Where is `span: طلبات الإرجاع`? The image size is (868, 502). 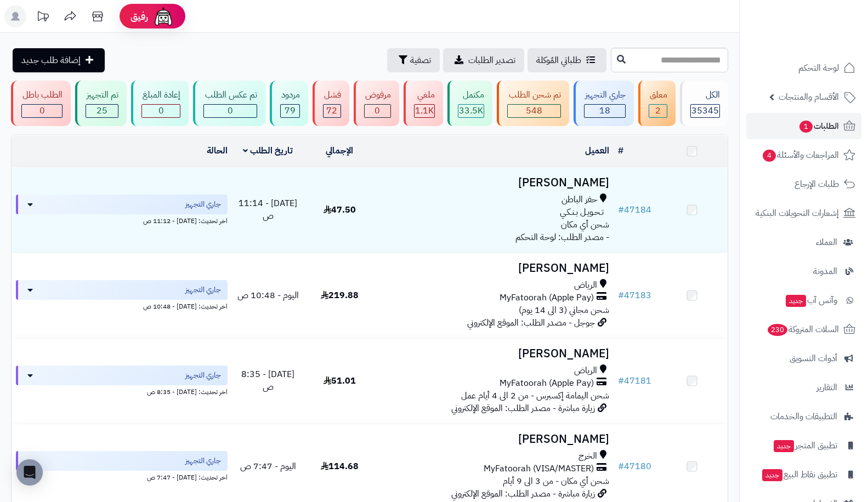
span: طلبات الإرجاع is located at coordinates (816, 184).